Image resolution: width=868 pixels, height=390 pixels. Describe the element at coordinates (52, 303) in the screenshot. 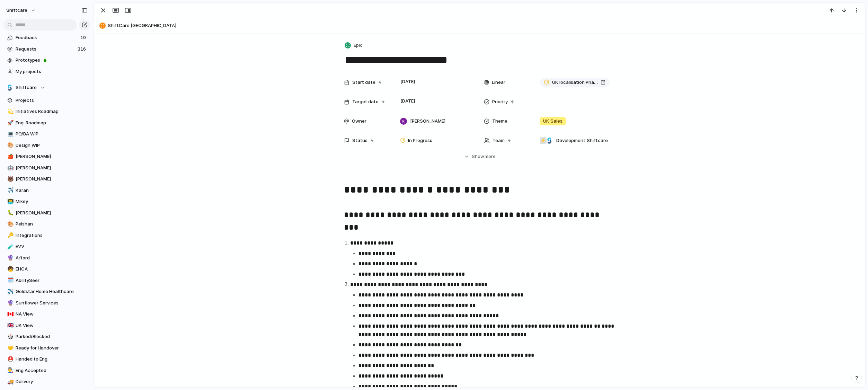

I see `span: Sunflower Services` at that location.